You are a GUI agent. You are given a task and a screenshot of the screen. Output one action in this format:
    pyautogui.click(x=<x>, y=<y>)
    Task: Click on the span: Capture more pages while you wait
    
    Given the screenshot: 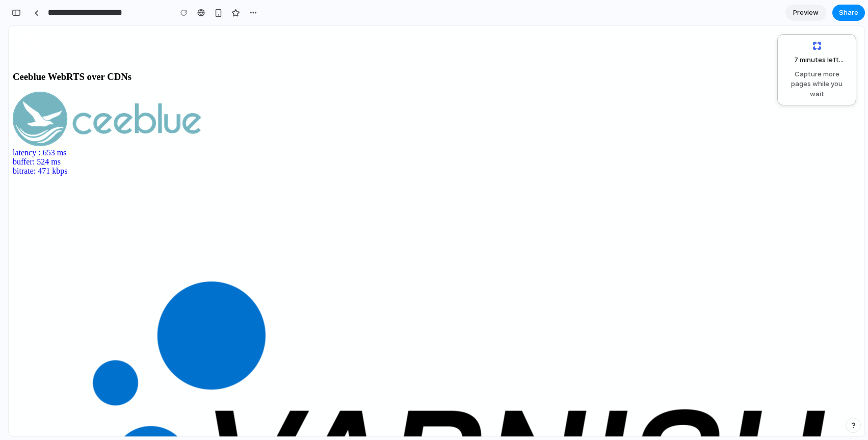 What is the action you would take?
    pyautogui.click(x=817, y=84)
    